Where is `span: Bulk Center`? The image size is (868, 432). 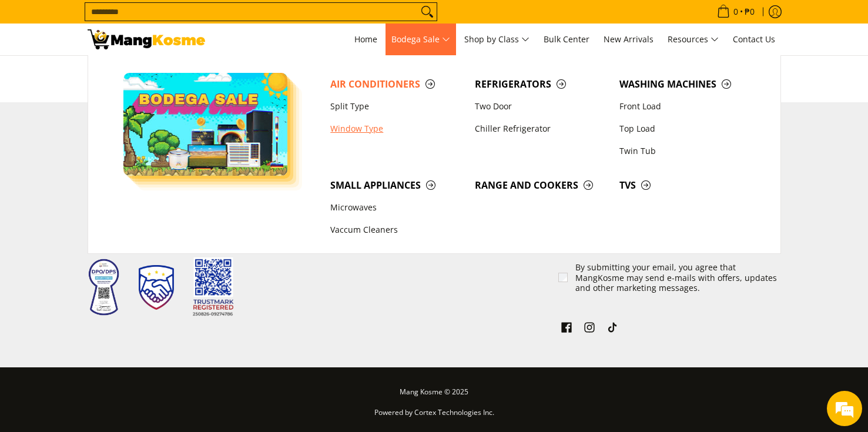
span: Bulk Center is located at coordinates (566, 38).